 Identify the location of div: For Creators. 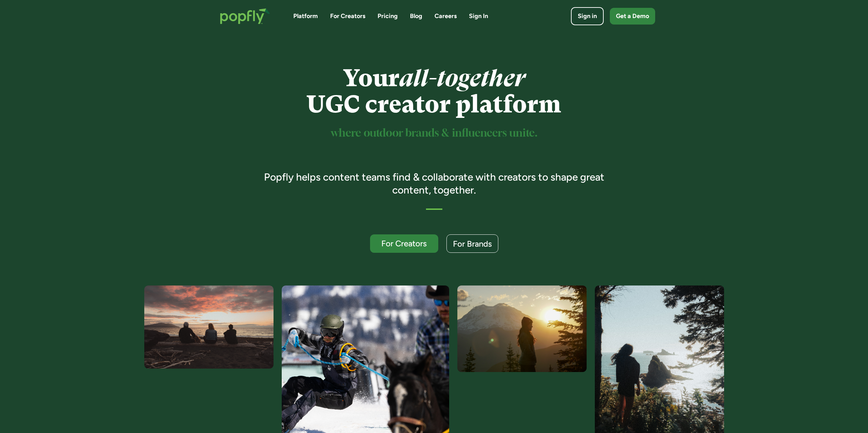
(404, 243).